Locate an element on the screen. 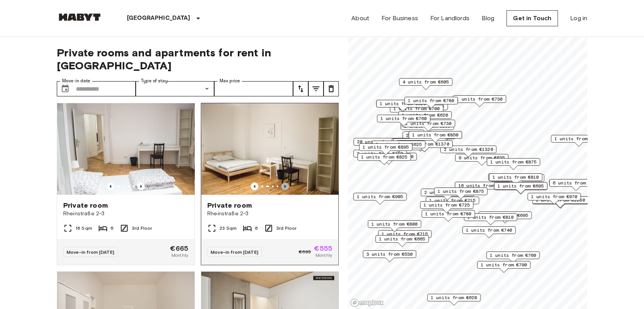  span: 2 units from €655 is located at coordinates (429, 135).